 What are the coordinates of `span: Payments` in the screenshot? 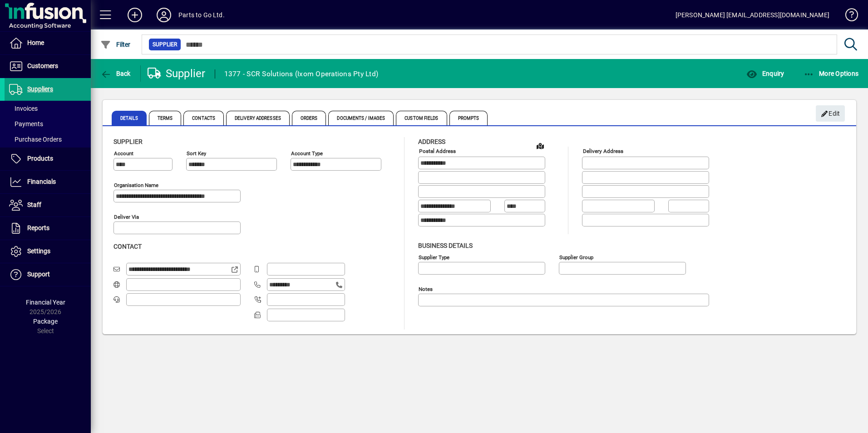 It's located at (26, 124).